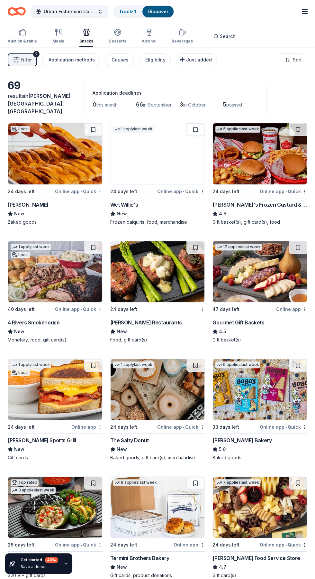  I want to click on a: Image for Wet Willie's1 applylast week24 days leftOnline app•QuickWet Willie'sNewFrozen daiquiris..., so click(158, 174).